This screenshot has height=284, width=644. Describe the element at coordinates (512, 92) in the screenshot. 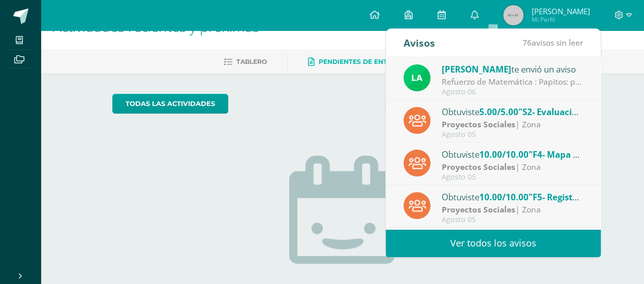

I see `div: Agosto 06` at that location.